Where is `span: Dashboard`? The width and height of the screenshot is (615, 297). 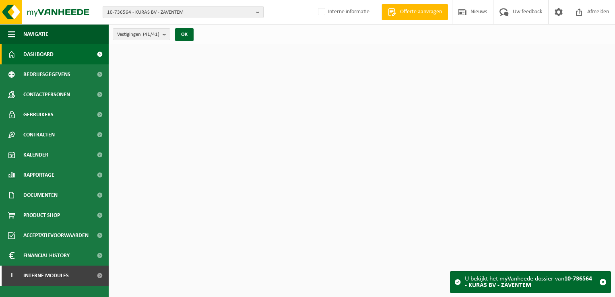 span: Dashboard is located at coordinates (38, 54).